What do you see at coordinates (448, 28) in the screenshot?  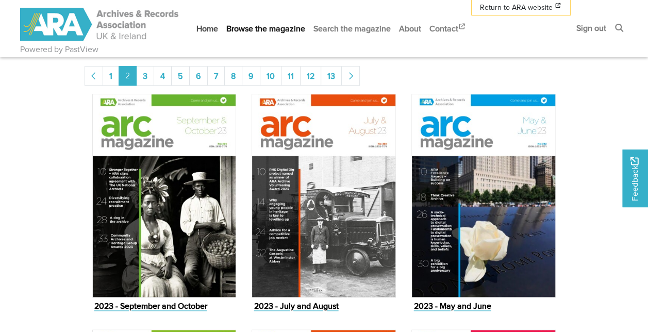 I see `a: Contact` at bounding box center [448, 28].